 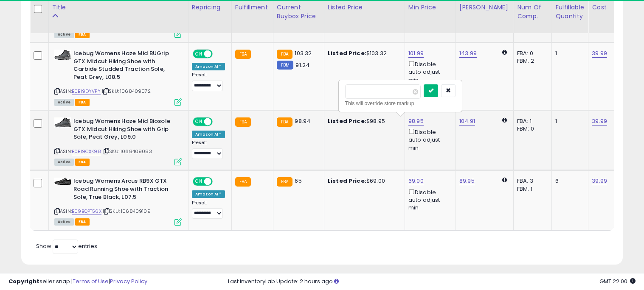 I want to click on div: Repricing, so click(x=209, y=8).